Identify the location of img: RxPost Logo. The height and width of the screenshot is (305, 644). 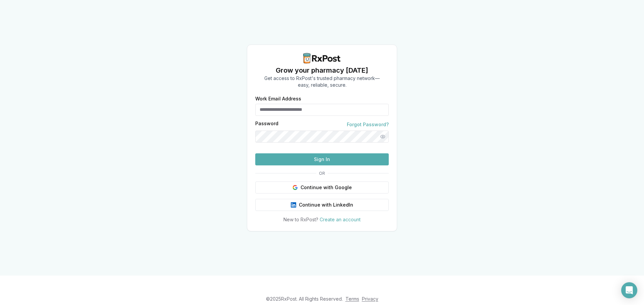
(322, 58).